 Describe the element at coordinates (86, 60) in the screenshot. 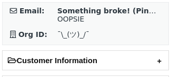

I see `h2: Customer Information` at that location.